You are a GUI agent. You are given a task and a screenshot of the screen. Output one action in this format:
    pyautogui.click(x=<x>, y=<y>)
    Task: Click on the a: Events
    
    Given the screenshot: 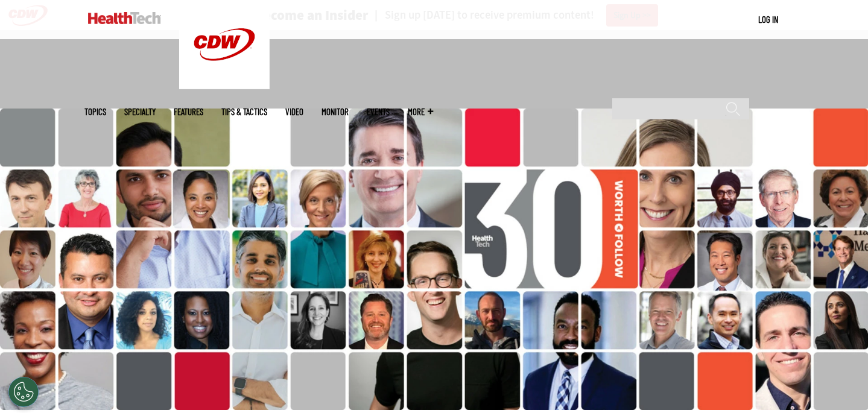 What is the action you would take?
    pyautogui.click(x=378, y=111)
    